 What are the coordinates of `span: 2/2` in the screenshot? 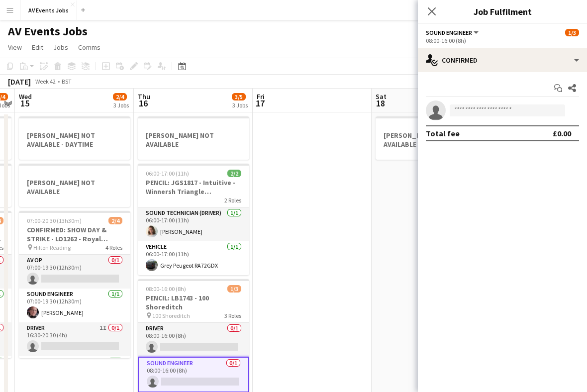 It's located at (235, 173).